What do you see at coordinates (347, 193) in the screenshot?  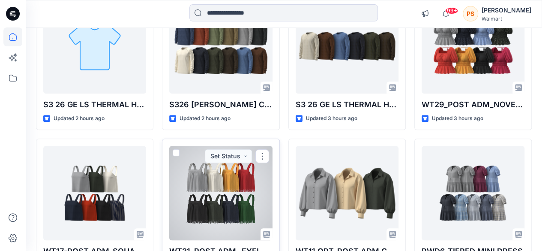 I see `a: WT11 OPT_POST ADM CROPPED LS BUTTON` at bounding box center [347, 193].